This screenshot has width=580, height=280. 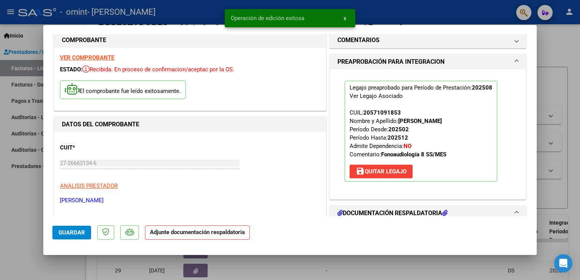 I want to click on strong: NO, so click(x=407, y=146).